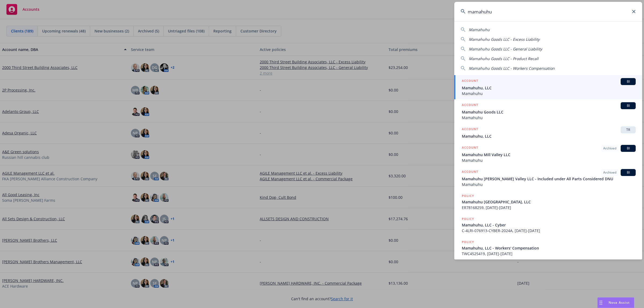 Image resolution: width=644 pixels, height=308 pixels. I want to click on span: Mamahuhu Goods LLC - General Liability, so click(505, 49).